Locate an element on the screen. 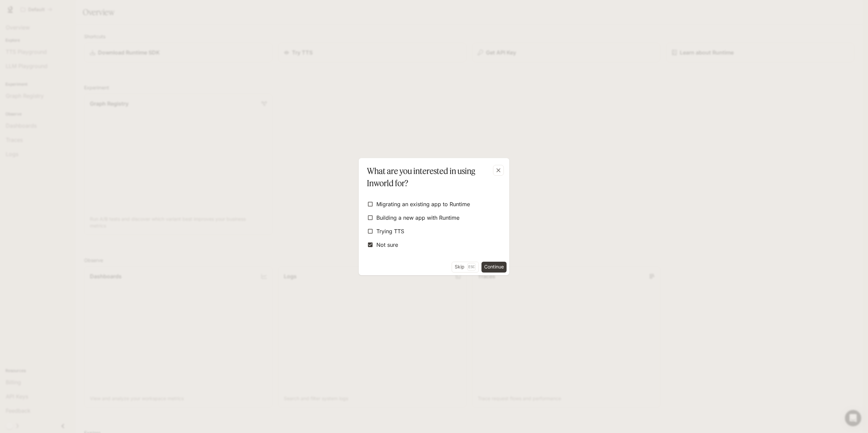  p: What are you interested in using Inworld for? is located at coordinates (432, 177).